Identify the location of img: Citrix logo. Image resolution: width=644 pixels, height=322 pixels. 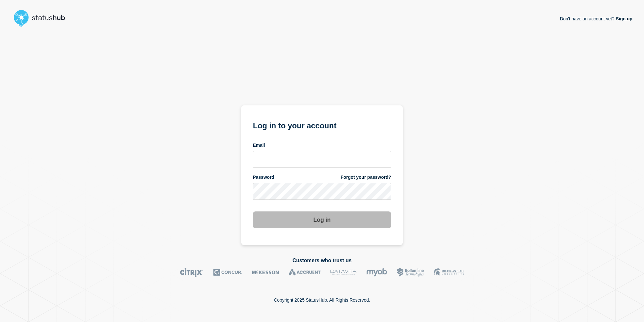
(192, 272).